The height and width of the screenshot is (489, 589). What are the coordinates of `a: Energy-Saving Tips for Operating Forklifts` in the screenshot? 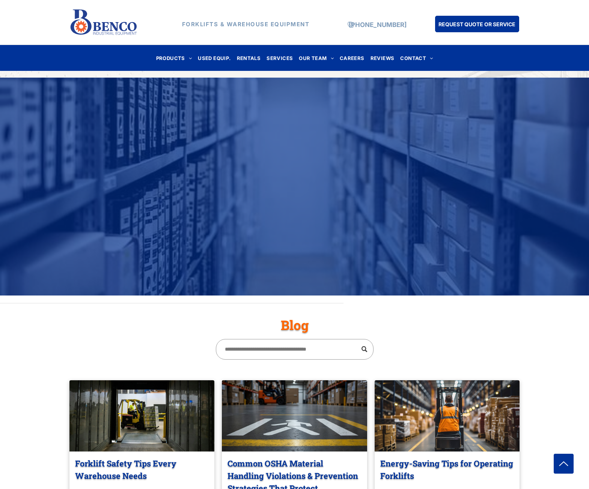 It's located at (447, 470).